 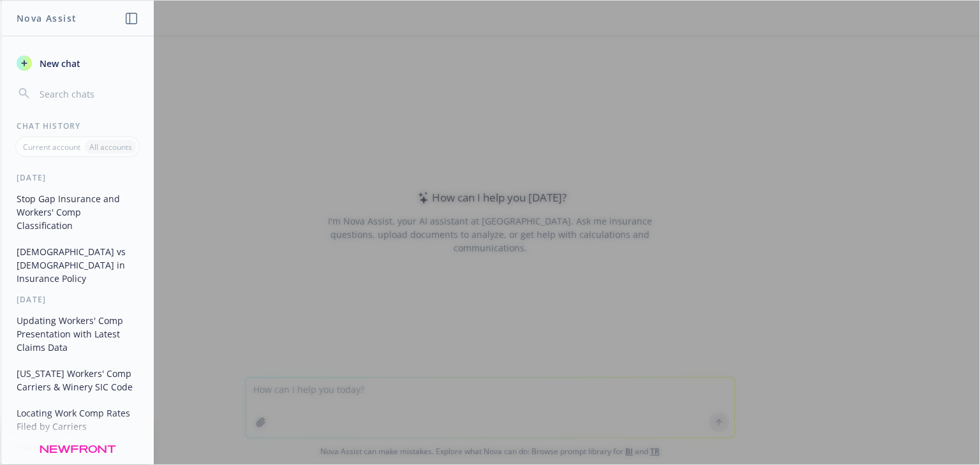 What do you see at coordinates (77, 125) in the screenshot?
I see `div: Chat History` at bounding box center [77, 125].